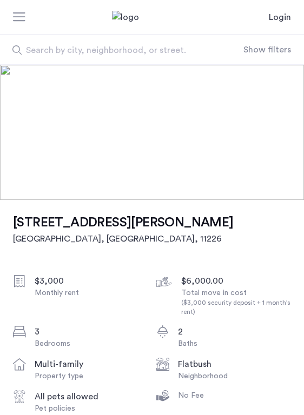 This screenshot has height=415, width=304. What do you see at coordinates (91, 332) in the screenshot?
I see `div: 3` at bounding box center [91, 332].